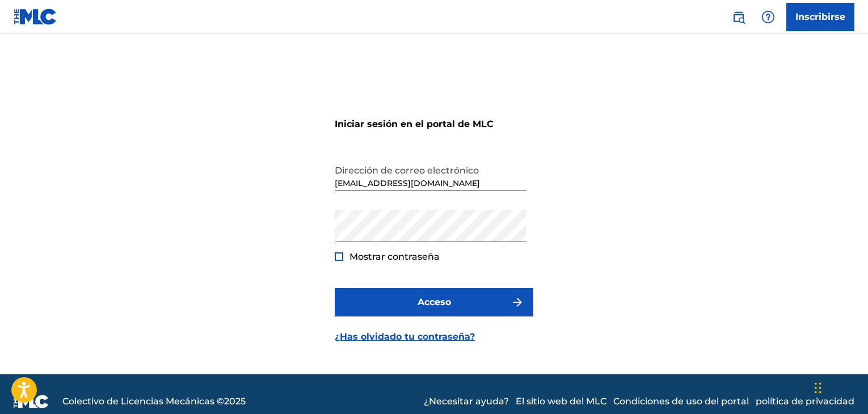  Describe the element at coordinates (405, 336) in the screenshot. I see `font: ¿Has olvidado tu contraseña?` at that location.